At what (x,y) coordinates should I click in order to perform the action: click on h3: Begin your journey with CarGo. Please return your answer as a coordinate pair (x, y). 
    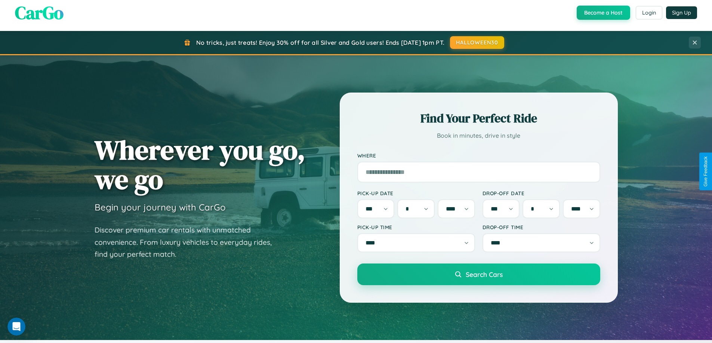
    Looking at the image, I should click on (160, 207).